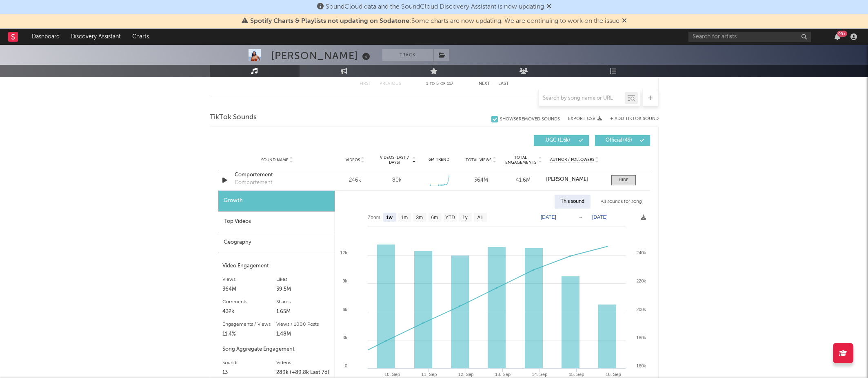 This screenshot has height=378, width=868. Describe the element at coordinates (558, 140) in the screenshot. I see `span: UGC ( 1.6k )` at that location.